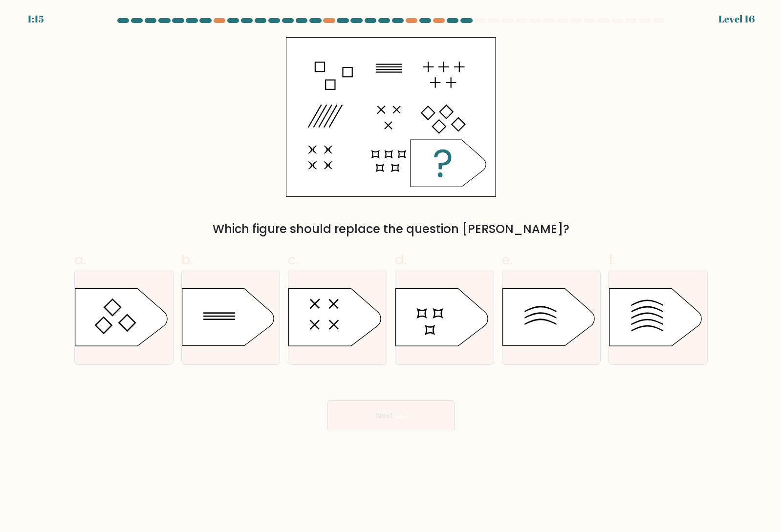 This screenshot has width=782, height=532. I want to click on span: a., so click(80, 259).